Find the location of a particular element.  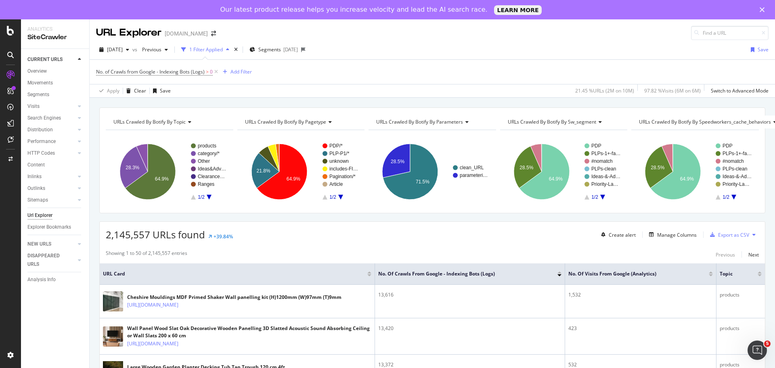

div: Create alert is located at coordinates (622, 235).